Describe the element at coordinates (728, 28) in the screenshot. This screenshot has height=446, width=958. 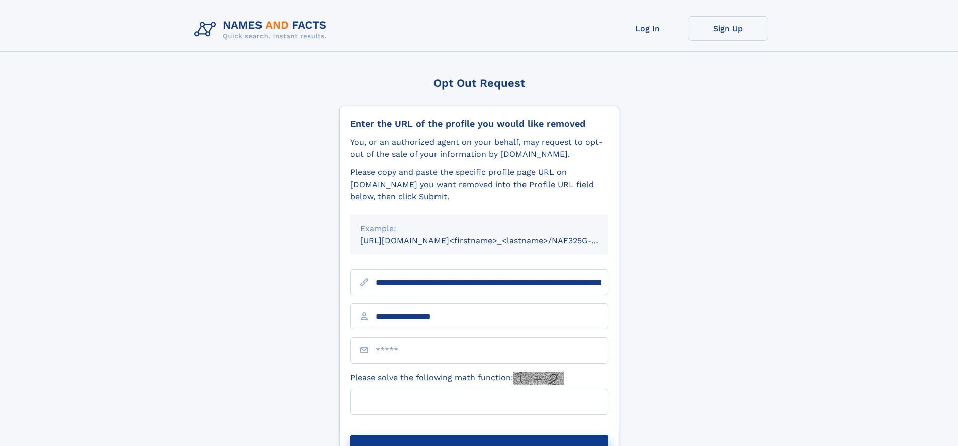
I see `a: Sign Up` at that location.